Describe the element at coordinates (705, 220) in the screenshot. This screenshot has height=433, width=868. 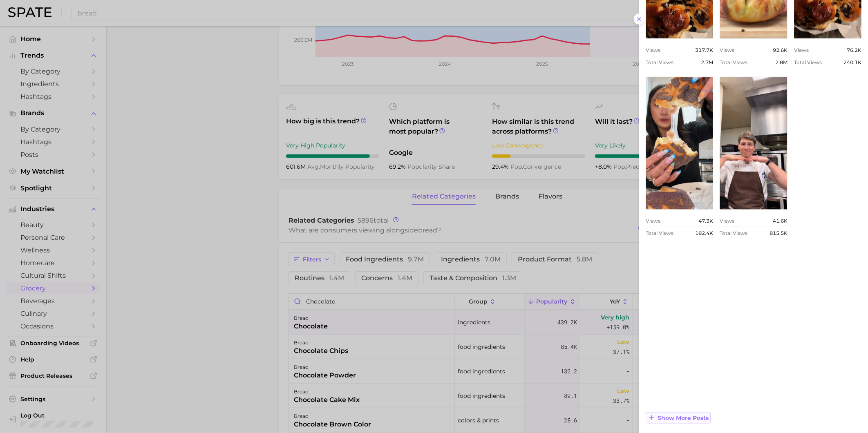
I see `span: 47.3k` at that location.